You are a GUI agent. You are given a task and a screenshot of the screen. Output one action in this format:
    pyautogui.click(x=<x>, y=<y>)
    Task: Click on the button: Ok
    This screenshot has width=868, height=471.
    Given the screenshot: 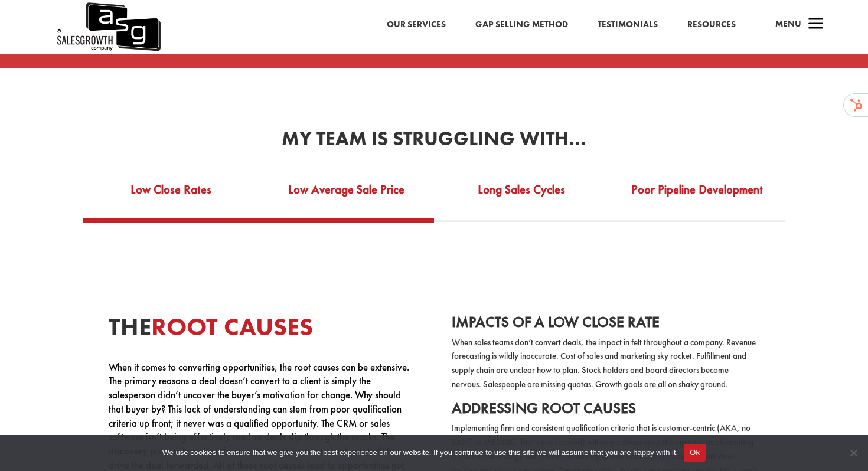 What is the action you would take?
    pyautogui.click(x=695, y=453)
    